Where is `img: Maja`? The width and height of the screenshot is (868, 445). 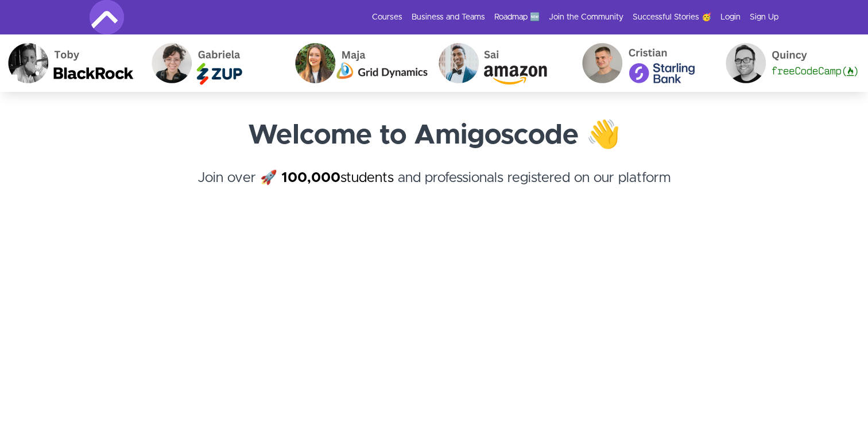 img: Maja is located at coordinates (358, 63).